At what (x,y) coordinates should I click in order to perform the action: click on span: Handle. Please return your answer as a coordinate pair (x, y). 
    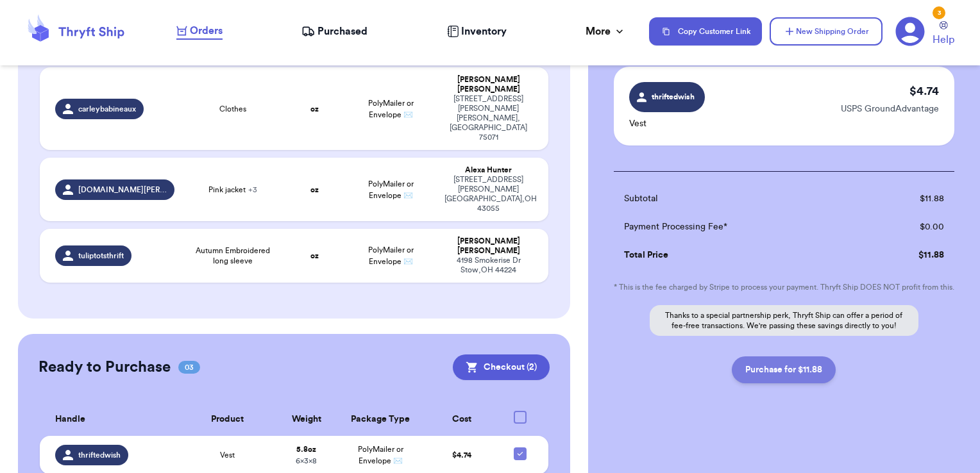
    Looking at the image, I should click on (70, 419).